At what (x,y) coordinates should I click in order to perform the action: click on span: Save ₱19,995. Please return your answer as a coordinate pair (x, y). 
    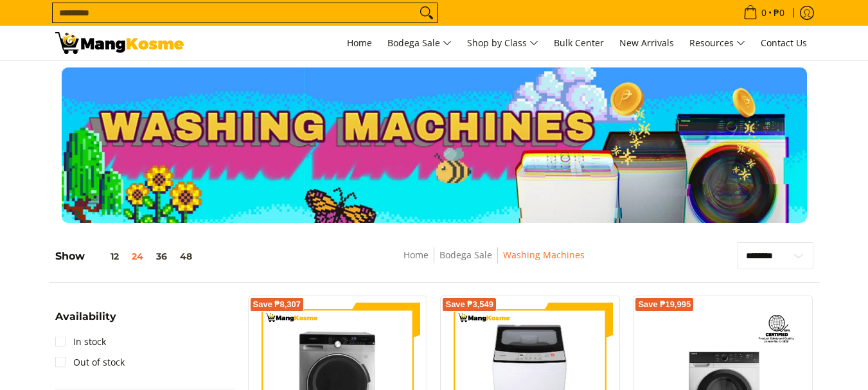
    Looking at the image, I should click on (665, 305).